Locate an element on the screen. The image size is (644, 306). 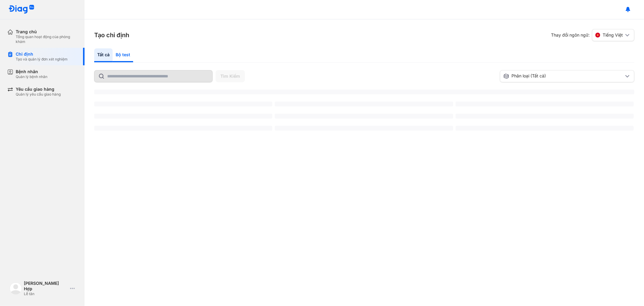
div: Lễ tân is located at coordinates (46, 294).